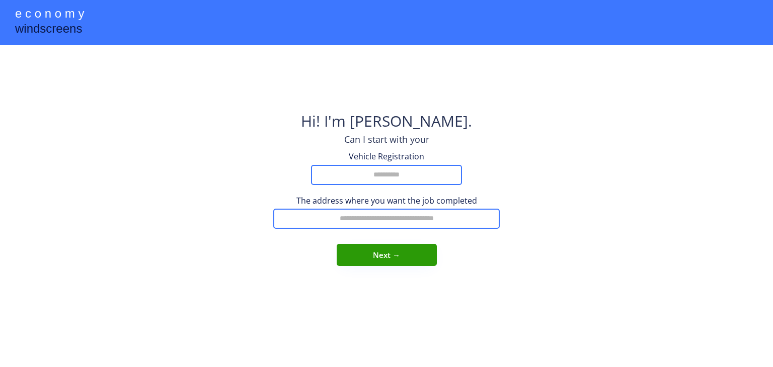  I want to click on div: e c o n o m y, so click(49, 15).